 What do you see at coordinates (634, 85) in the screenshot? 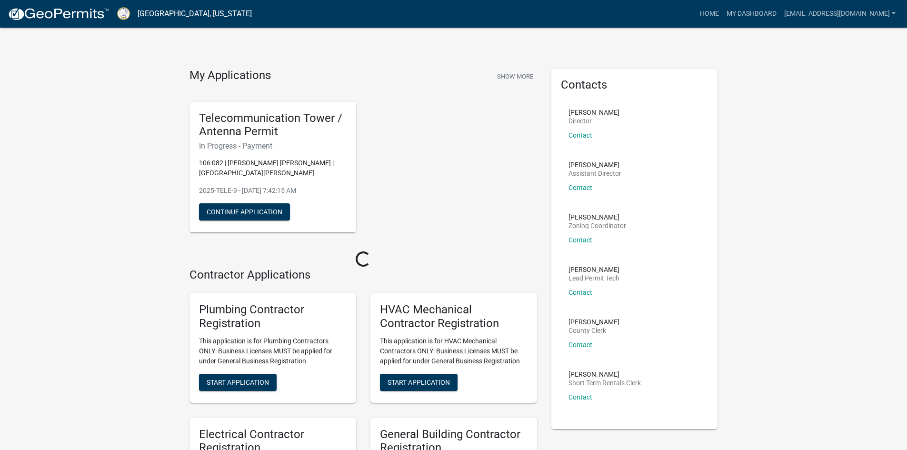
I see `h5: Contacts` at bounding box center [634, 85].